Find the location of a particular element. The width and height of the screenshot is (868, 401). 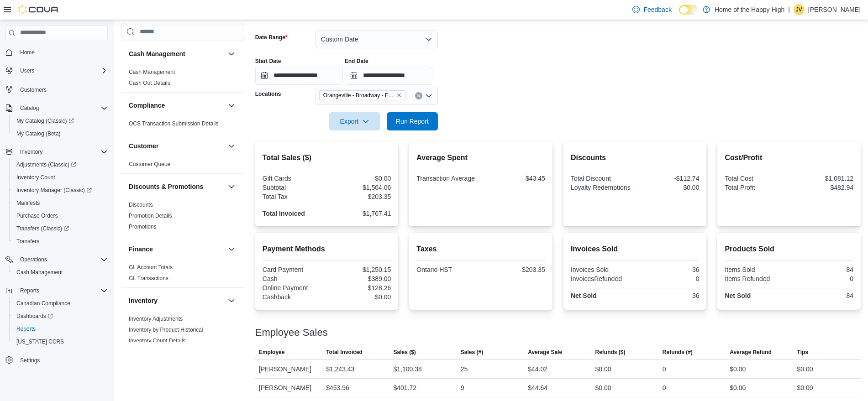

h2: Taxes is located at coordinates (481, 249).